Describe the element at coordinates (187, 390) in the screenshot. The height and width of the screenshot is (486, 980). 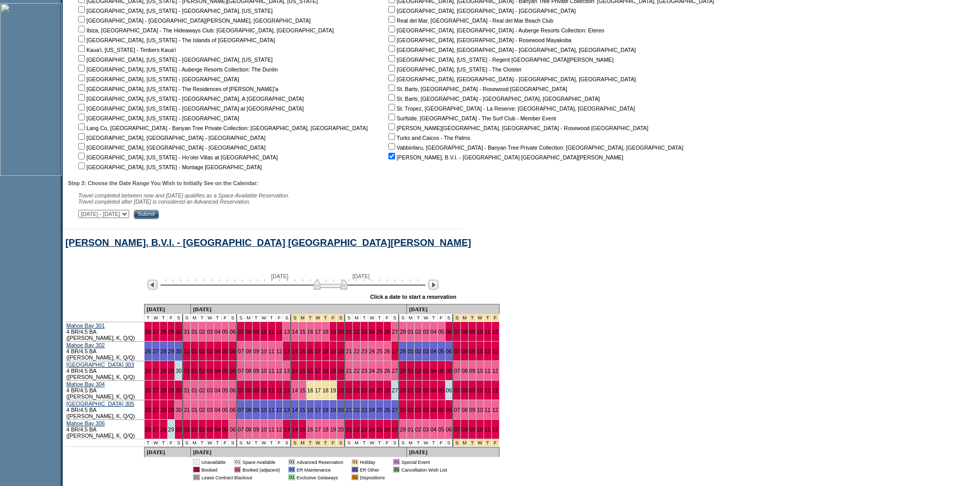
I see `a: 31` at that location.